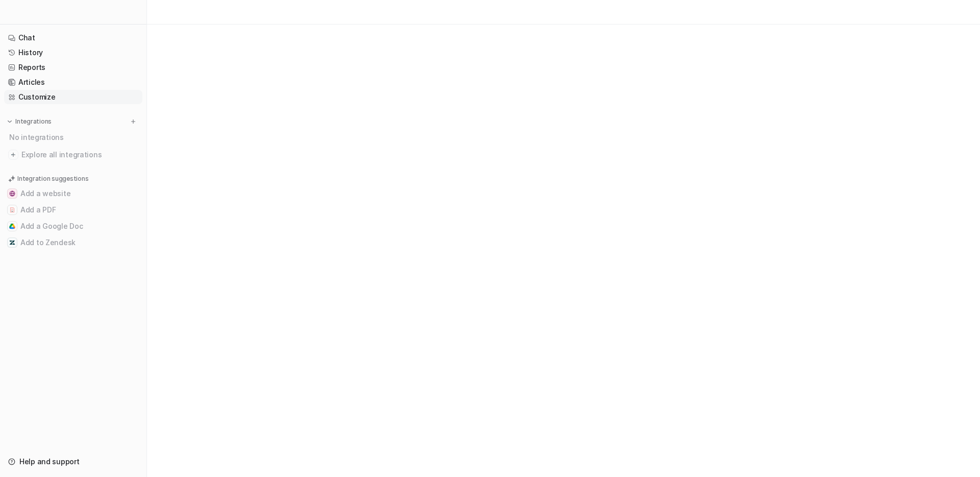  Describe the element at coordinates (73, 210) in the screenshot. I see `button: Add a PDFAdd a PDF` at that location.